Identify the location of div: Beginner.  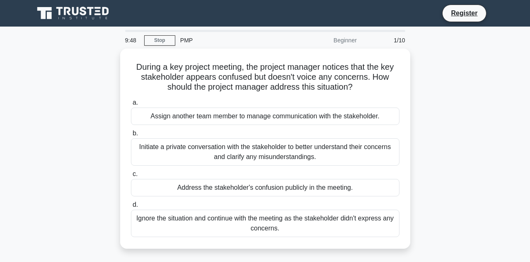
(325, 40).